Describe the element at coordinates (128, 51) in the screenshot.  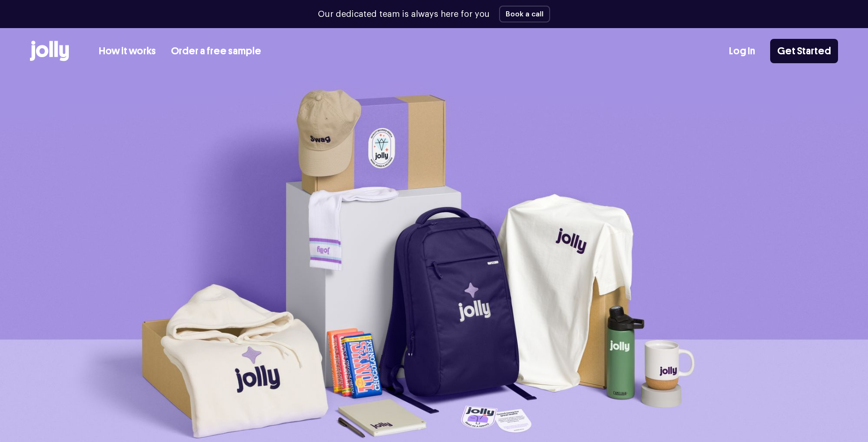
I see `a: How it works` at that location.